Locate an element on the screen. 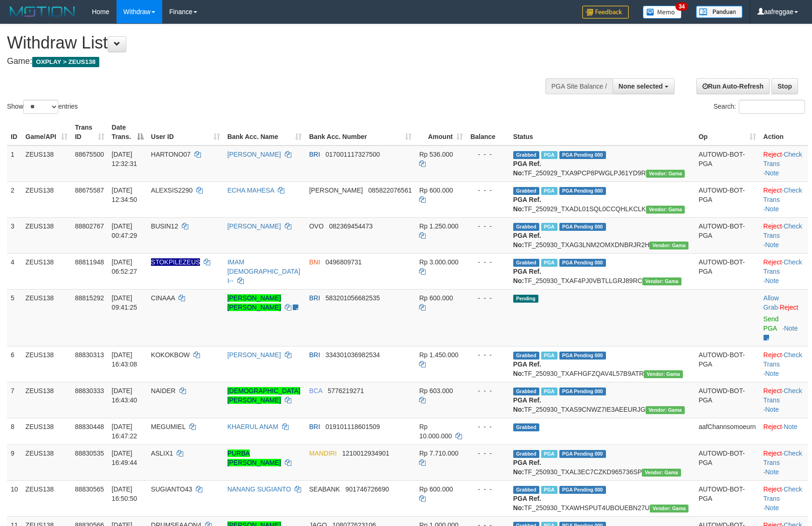 The image size is (812, 526). label: Search: is located at coordinates (760, 107).